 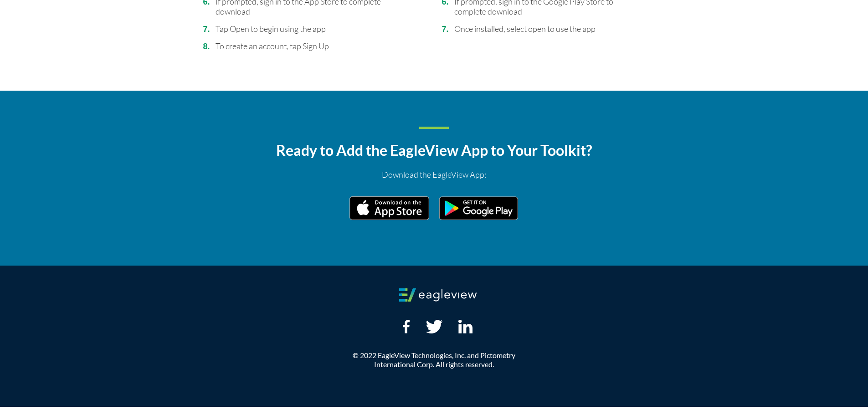 What do you see at coordinates (434, 175) in the screenshot?
I see `span: Download the EagleView App:` at bounding box center [434, 175].